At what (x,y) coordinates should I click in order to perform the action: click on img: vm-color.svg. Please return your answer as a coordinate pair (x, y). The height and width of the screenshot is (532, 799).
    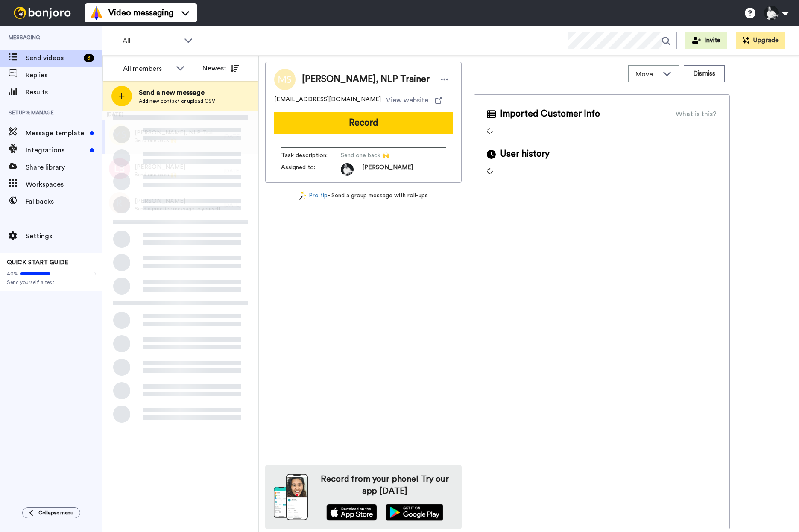
    Looking at the image, I should click on (97, 13).